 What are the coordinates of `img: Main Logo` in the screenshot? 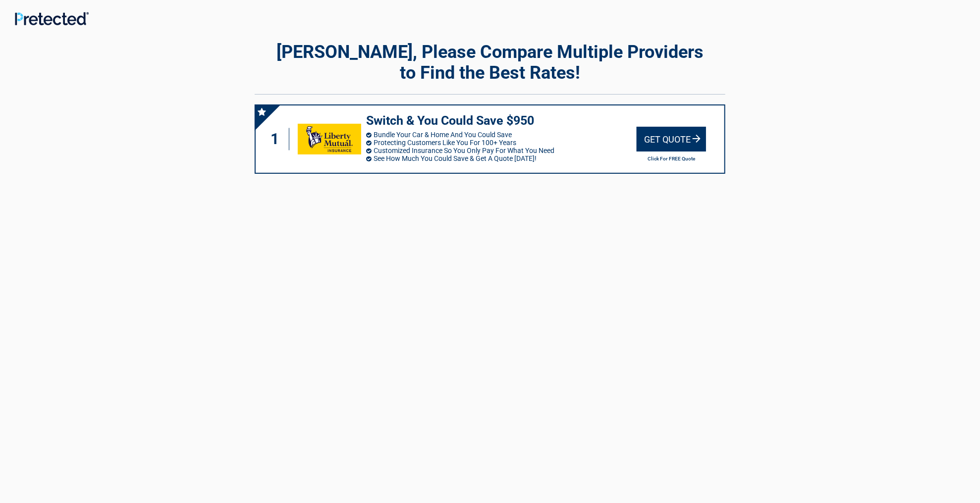 It's located at (52, 19).